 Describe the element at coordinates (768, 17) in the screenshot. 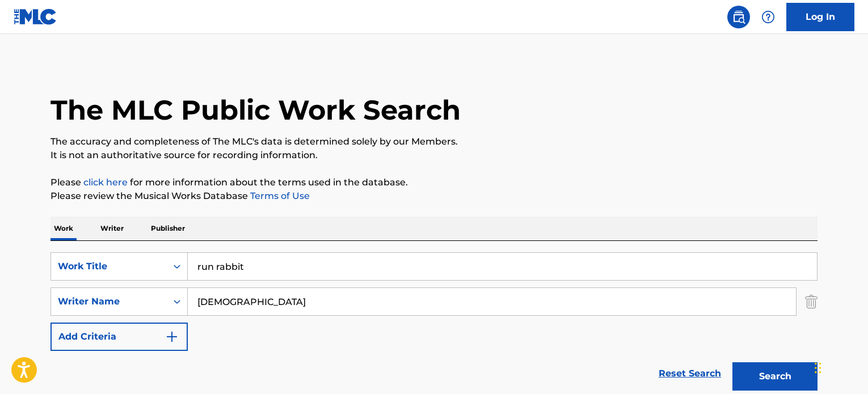

I see `div: Help` at that location.